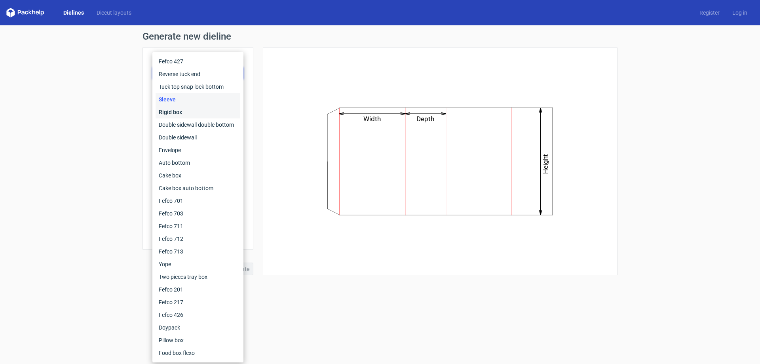  I want to click on a: Log in, so click(740, 13).